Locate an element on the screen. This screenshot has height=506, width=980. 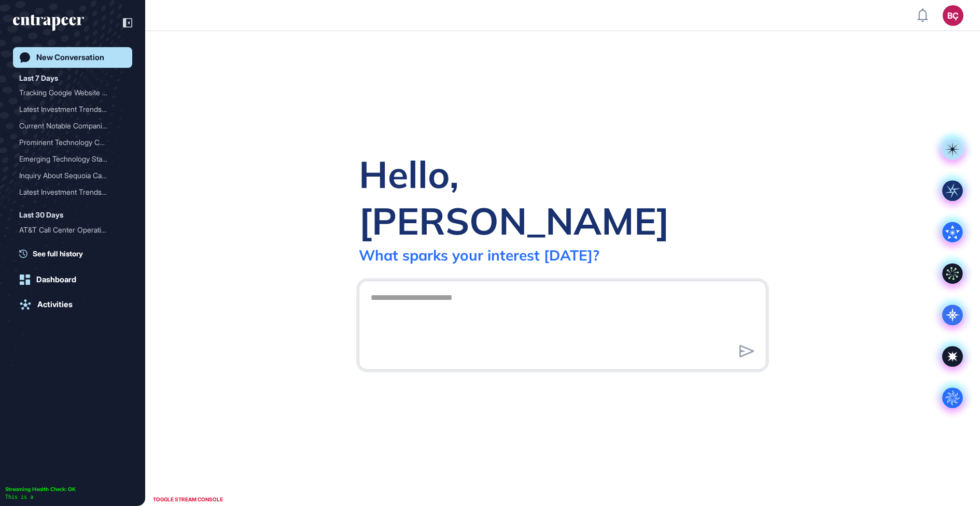
div: Emerging Technology Startups Gaining Attention is located at coordinates (73, 159).